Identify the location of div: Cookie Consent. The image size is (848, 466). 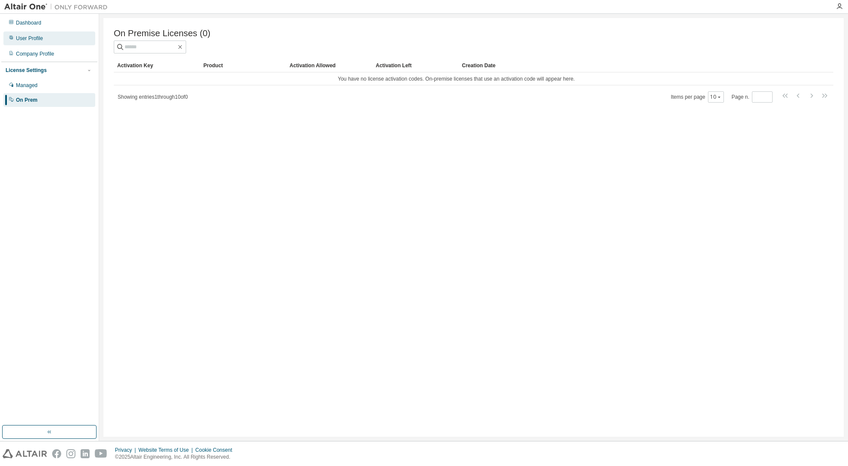
(216, 450).